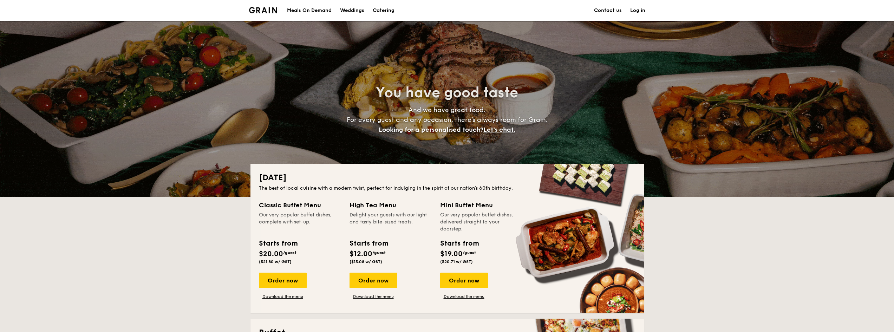  What do you see at coordinates (390, 222) in the screenshot?
I see `div: Delight your guests with our light and tasty bite-sized treats.` at bounding box center [390, 222].